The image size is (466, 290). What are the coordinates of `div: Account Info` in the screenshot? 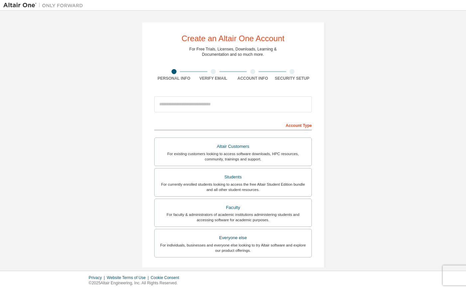 It's located at (252, 78).